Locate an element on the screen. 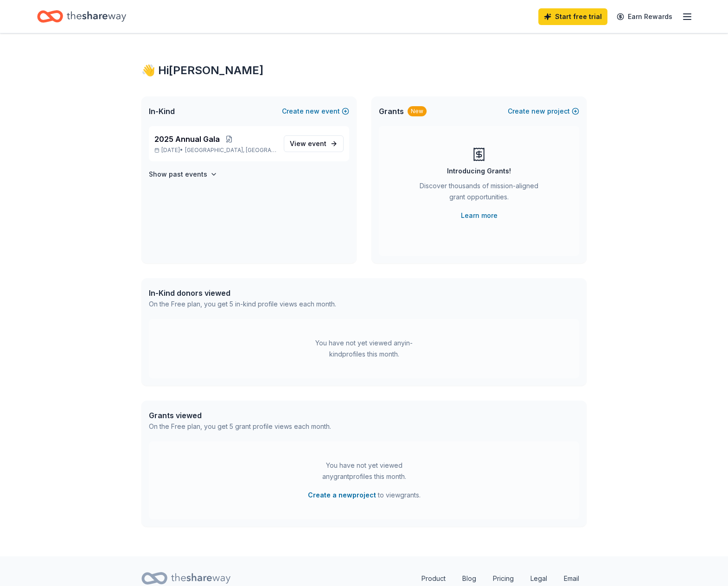 This screenshot has height=586, width=728. div: On the Free plan, you get 5 in-kind profile views each month. is located at coordinates (243, 304).